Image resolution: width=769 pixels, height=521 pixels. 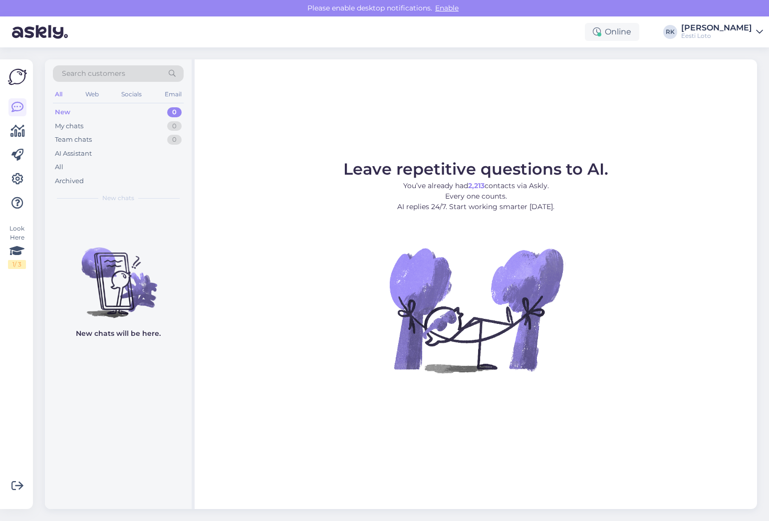 I want to click on div: AI Assistant, so click(x=73, y=154).